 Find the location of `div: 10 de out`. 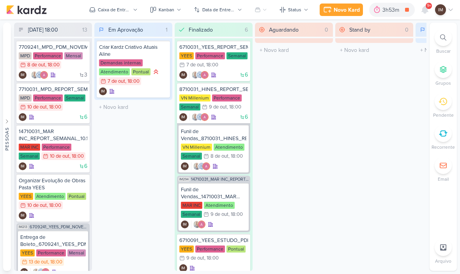

div: 10 de out is located at coordinates (37, 205).